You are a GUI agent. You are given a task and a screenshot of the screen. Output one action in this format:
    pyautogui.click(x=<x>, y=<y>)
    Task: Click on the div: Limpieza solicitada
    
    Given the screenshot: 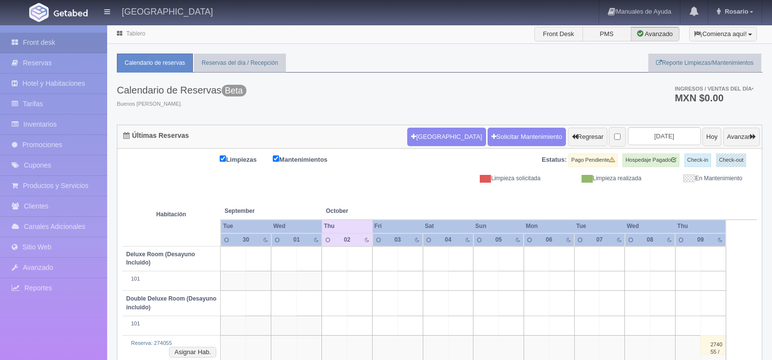 What is the action you would take?
    pyautogui.click(x=497, y=178)
    